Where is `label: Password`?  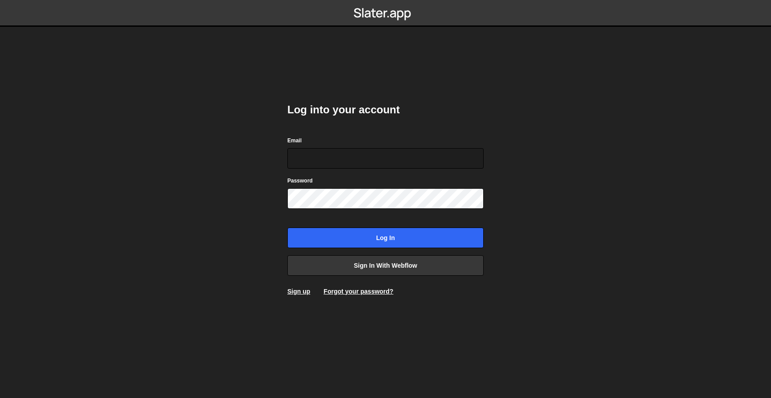 label: Password is located at coordinates (300, 181).